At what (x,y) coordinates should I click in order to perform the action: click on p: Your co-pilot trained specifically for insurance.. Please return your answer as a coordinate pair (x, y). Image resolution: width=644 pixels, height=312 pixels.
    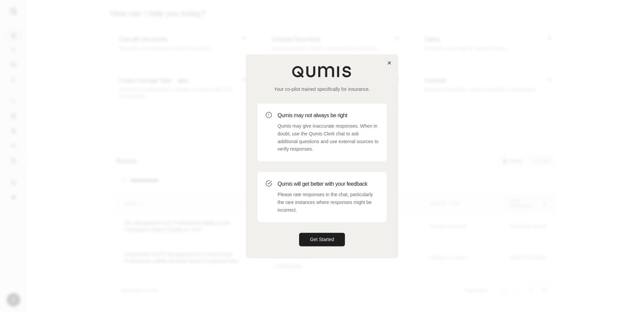
    Looking at the image, I should click on (322, 89).